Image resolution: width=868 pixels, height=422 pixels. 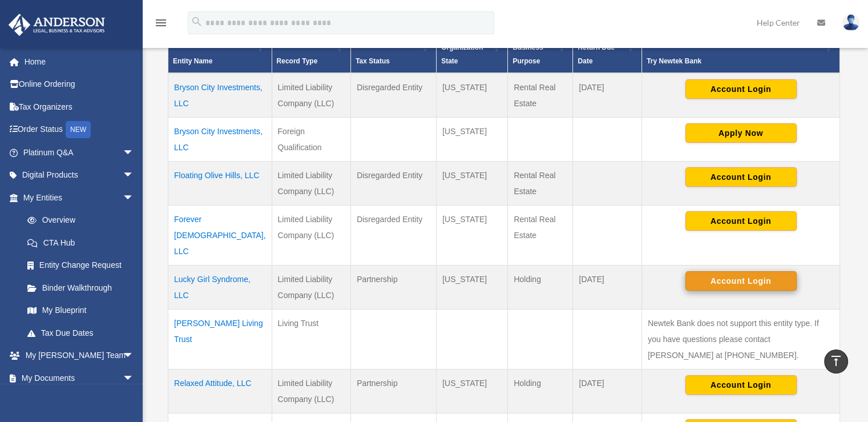 What do you see at coordinates (527, 54) in the screenshot?
I see `span: Business Purpose` at bounding box center [527, 54].